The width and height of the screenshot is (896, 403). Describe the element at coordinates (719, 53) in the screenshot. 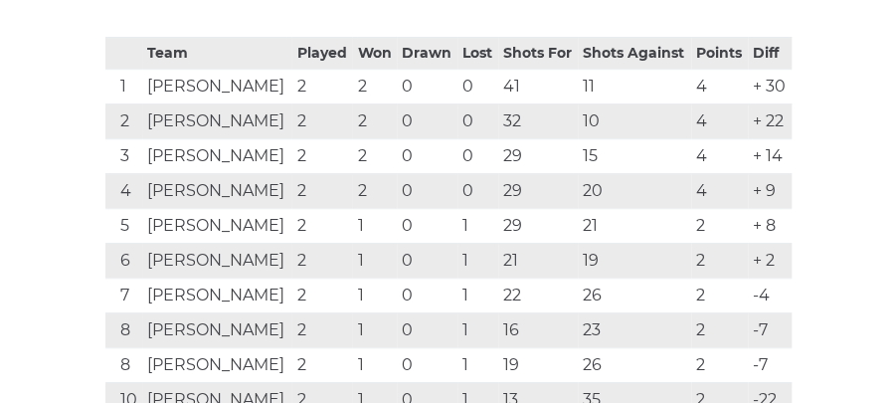

I see `th: Points` at that location.